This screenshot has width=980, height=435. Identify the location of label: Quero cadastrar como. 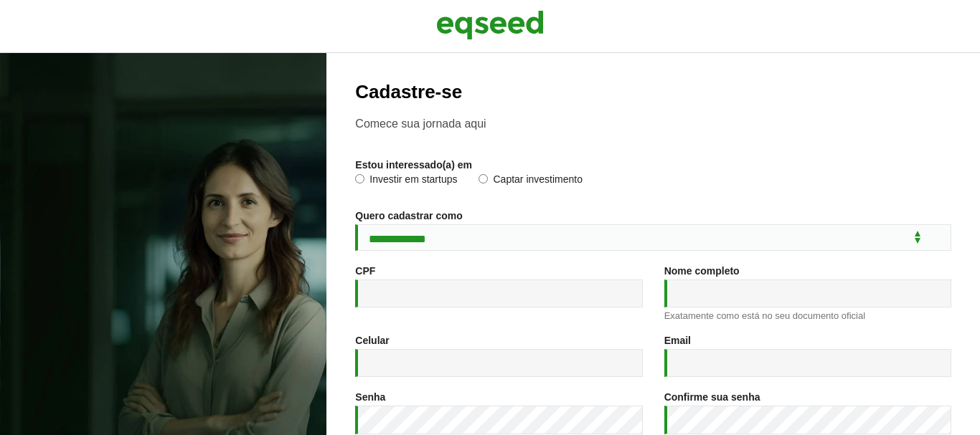
(408, 216).